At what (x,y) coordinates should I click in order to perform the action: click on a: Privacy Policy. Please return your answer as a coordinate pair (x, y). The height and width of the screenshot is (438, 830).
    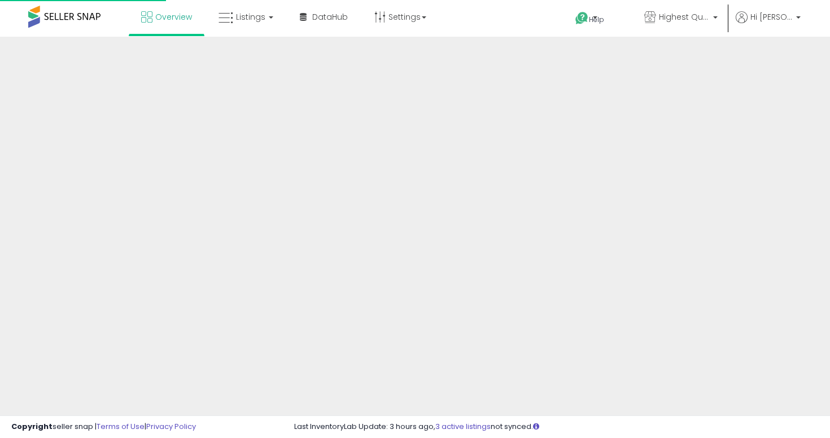
    Looking at the image, I should click on (171, 426).